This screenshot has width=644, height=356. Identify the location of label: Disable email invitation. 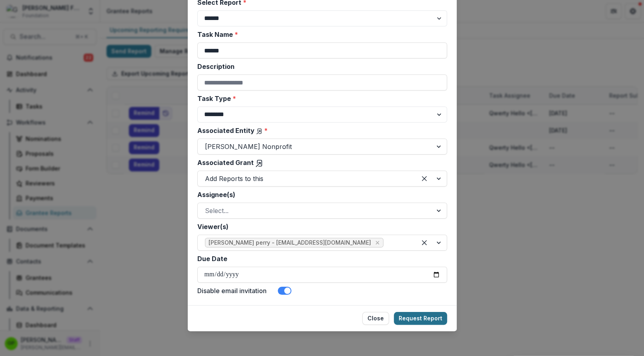
(232, 291).